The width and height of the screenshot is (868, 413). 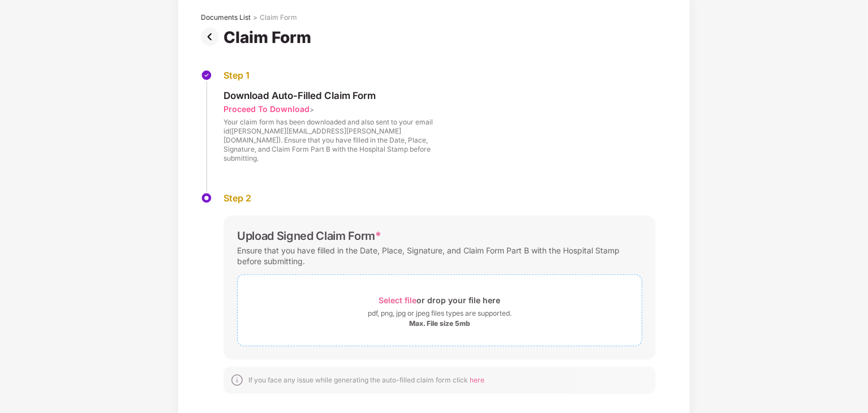 I want to click on div: pdf, png, jpg or jpeg files types are supported., so click(x=439, y=313).